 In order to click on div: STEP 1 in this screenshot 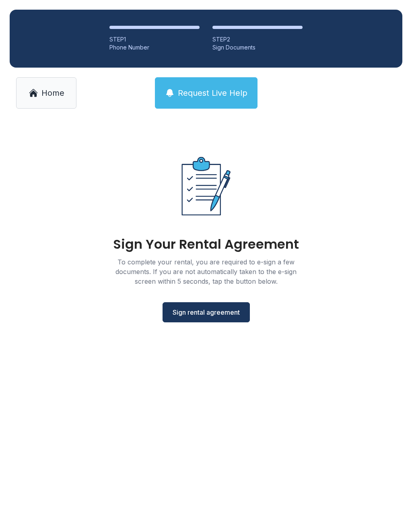, I will do `click(154, 39)`.